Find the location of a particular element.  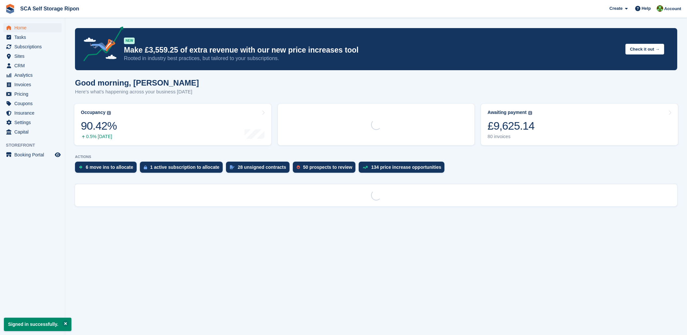

span: CRM is located at coordinates (34, 66).